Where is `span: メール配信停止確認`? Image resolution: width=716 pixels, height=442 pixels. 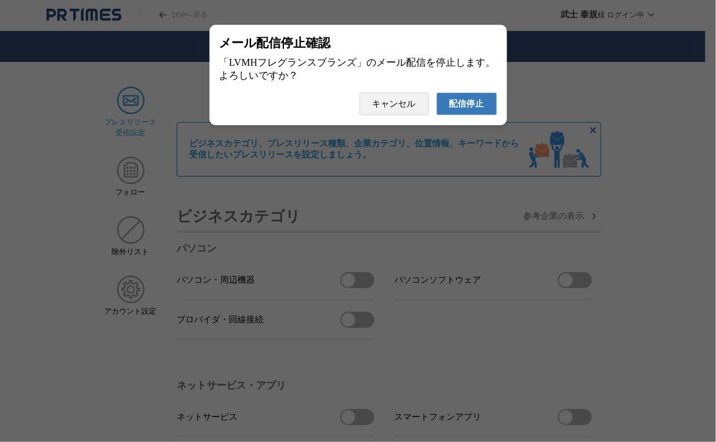 span: メール配信停止確認 is located at coordinates (275, 43).